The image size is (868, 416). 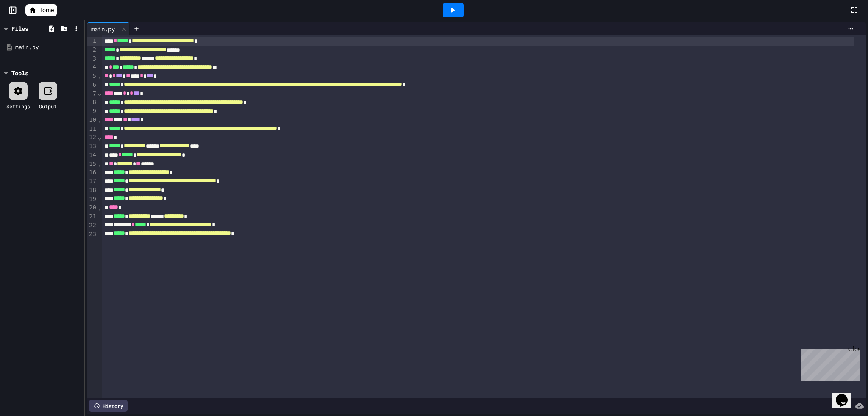 I want to click on div: 23, so click(x=92, y=235).